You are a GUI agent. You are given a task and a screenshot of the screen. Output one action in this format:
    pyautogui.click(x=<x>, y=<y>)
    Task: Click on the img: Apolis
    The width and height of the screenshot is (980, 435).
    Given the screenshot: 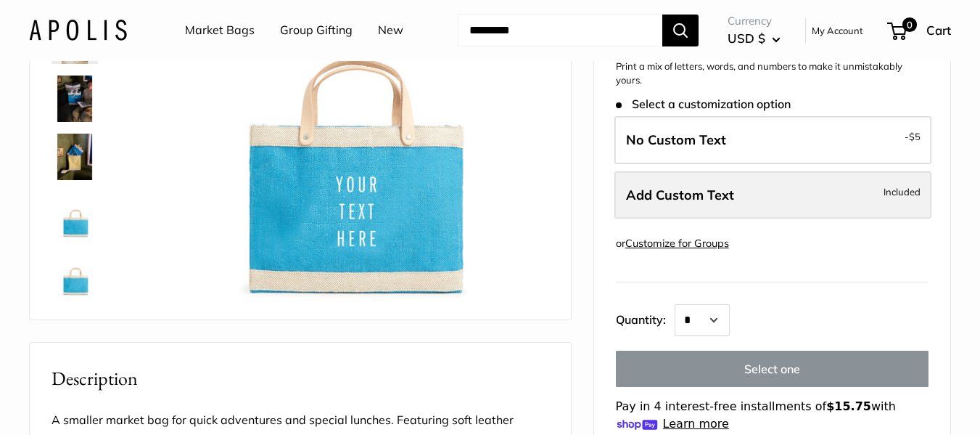 What is the action you would take?
    pyautogui.click(x=78, y=30)
    